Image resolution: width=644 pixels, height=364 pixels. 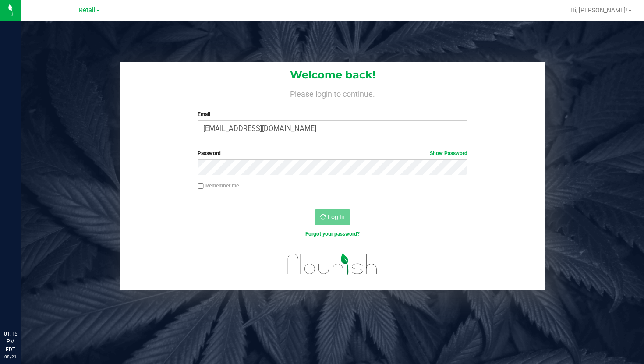 I want to click on img: flourish_logo.svg, so click(x=332, y=265).